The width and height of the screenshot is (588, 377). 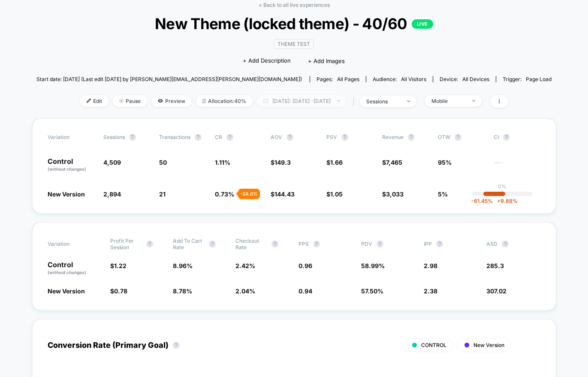 What do you see at coordinates (482, 201) in the screenshot?
I see `span: -61.45 %` at bounding box center [482, 201].